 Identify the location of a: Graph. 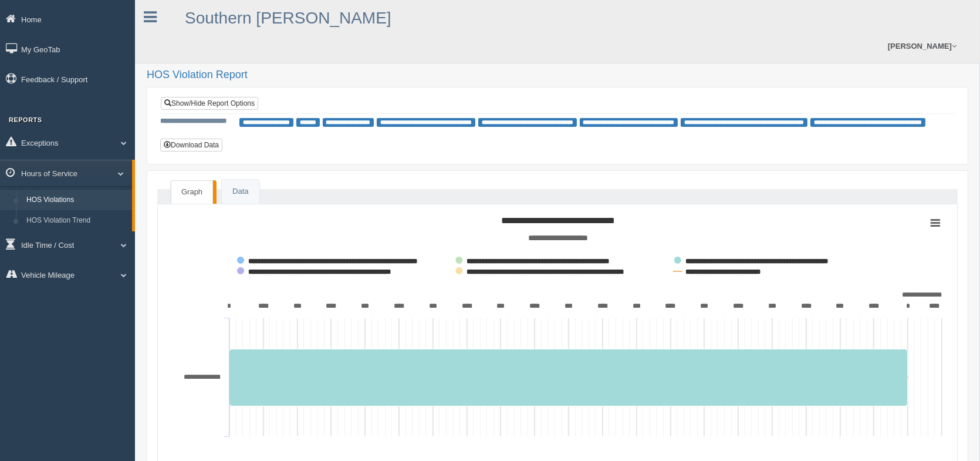
(192, 192).